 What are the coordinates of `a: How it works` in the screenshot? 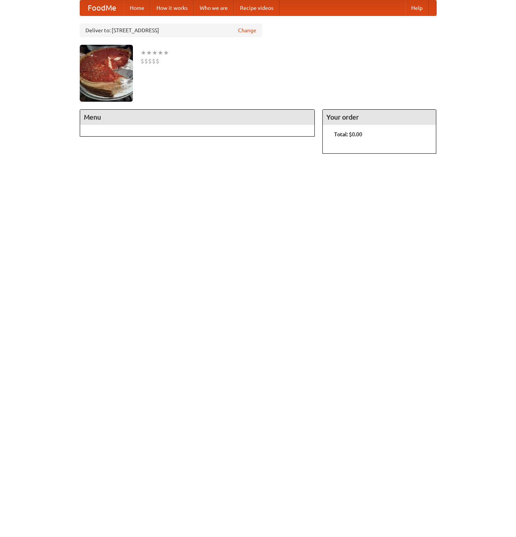 It's located at (172, 8).